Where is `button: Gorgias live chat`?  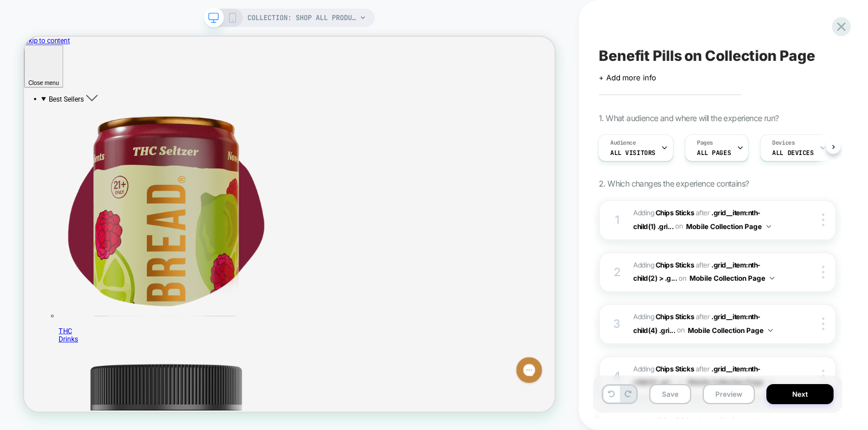 button: Gorgias live chat is located at coordinates (23, 22).